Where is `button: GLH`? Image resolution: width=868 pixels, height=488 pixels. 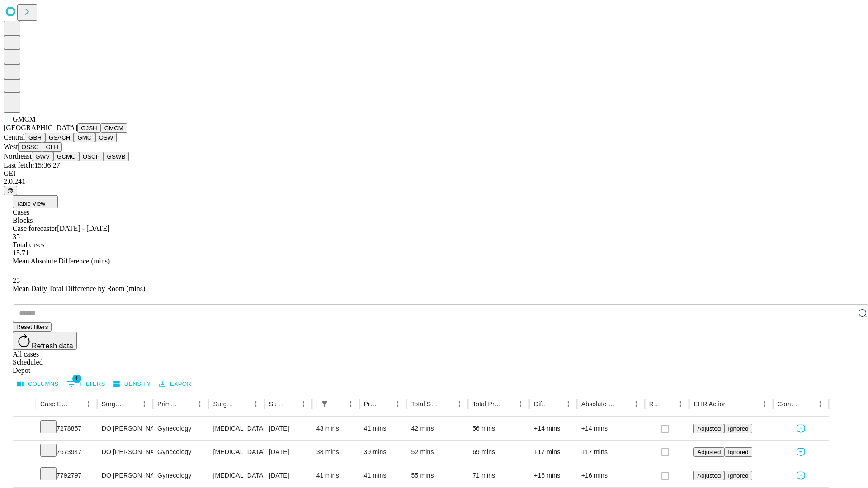
button: GLH is located at coordinates (51, 147).